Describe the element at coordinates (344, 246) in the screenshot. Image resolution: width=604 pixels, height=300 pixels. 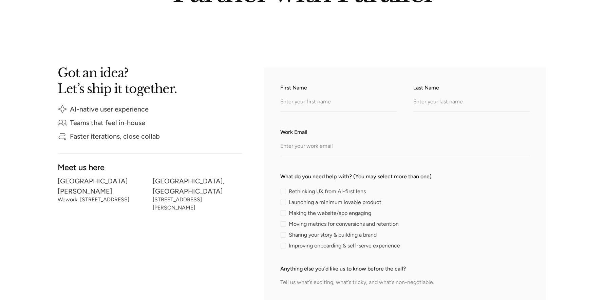
I see `span: Improving onboarding & self-serve experience` at that location.